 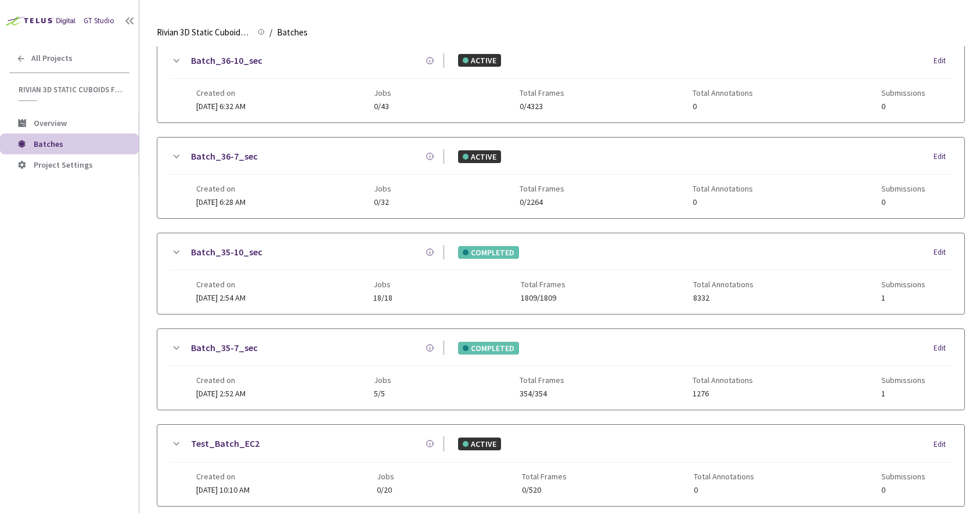 What do you see at coordinates (224, 348) in the screenshot?
I see `a: Batch_35-7_sec` at bounding box center [224, 348].